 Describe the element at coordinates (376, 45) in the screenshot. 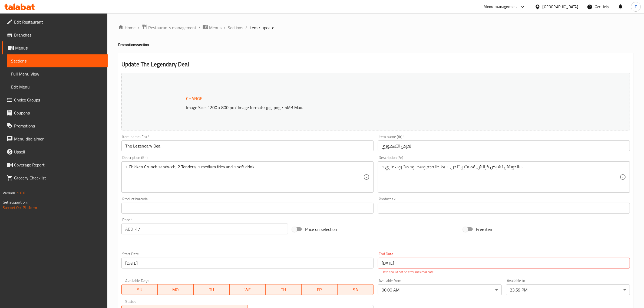

I see `h4: Promotions section` at that location.